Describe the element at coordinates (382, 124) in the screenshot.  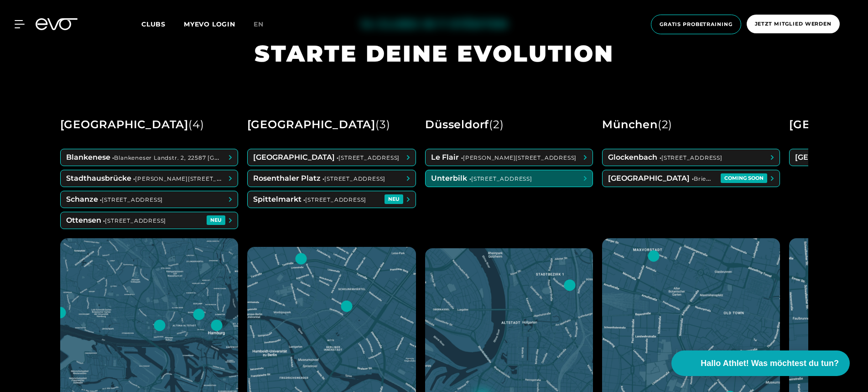
I see `span: ( 3 )` at that location.